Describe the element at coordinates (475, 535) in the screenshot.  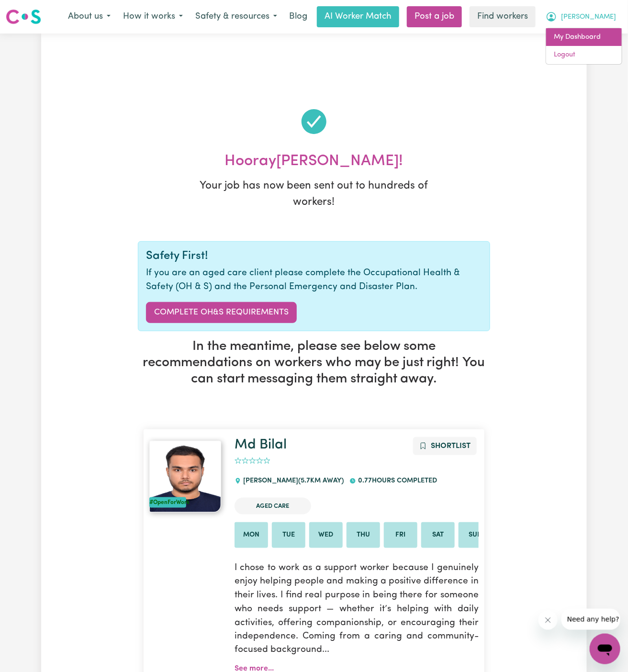
I see `li: Available on Sun` at that location.